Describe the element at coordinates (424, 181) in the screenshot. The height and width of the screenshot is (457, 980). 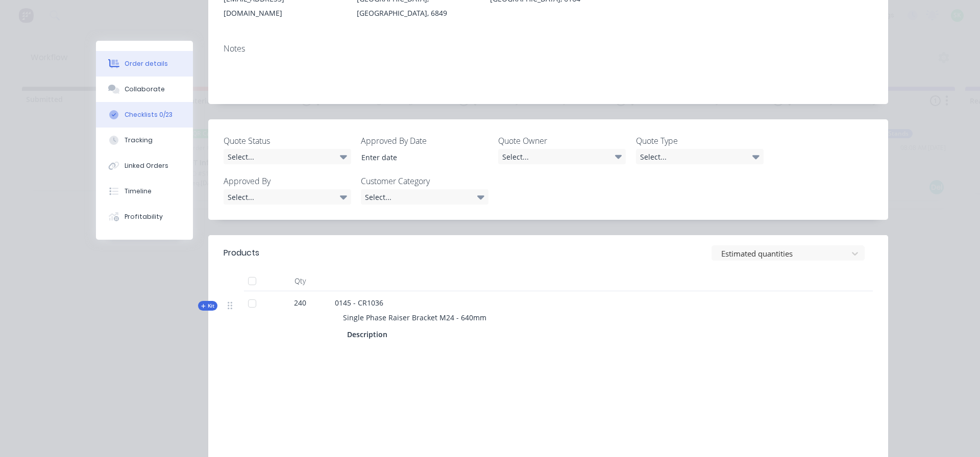
I see `label: Customer Category` at that location.